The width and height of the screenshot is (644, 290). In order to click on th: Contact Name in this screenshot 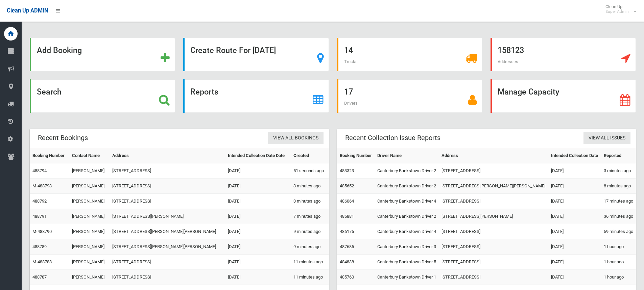, I will do `click(89, 155)`.